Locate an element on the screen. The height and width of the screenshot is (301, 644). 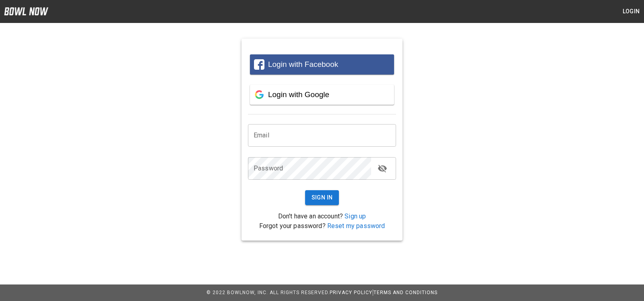
button: Sign In is located at coordinates (322, 197).